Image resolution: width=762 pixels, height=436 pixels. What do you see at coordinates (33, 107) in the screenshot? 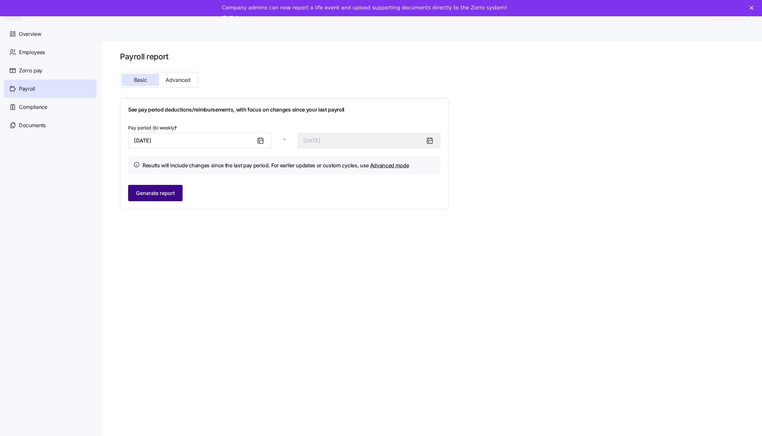
I see `span: Compliance` at bounding box center [33, 107].